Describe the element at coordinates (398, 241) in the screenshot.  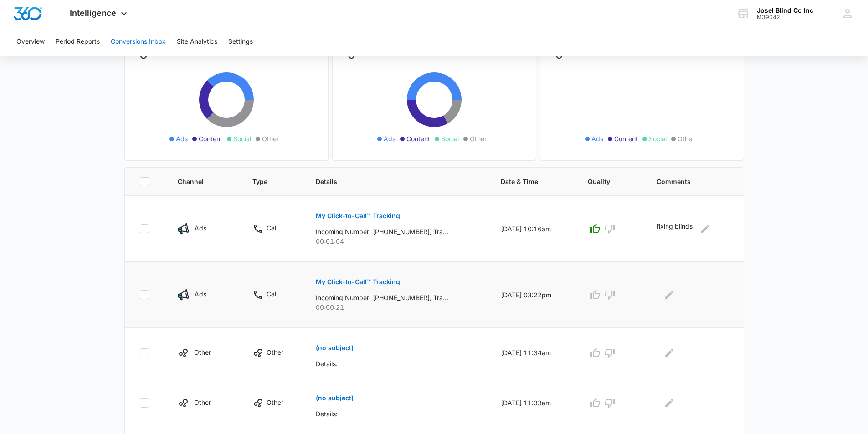
I see `p: 00:01:04` at that location.